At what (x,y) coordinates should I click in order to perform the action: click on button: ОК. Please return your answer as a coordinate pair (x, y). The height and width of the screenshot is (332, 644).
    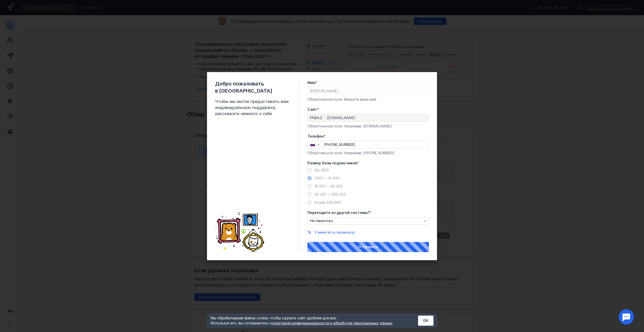
    Looking at the image, I should click on (426, 320).